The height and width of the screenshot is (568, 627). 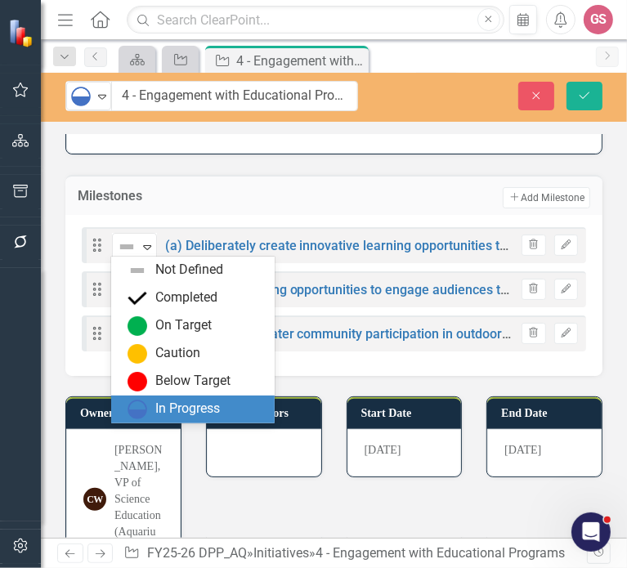 I want to click on img: Completed, so click(x=137, y=298).